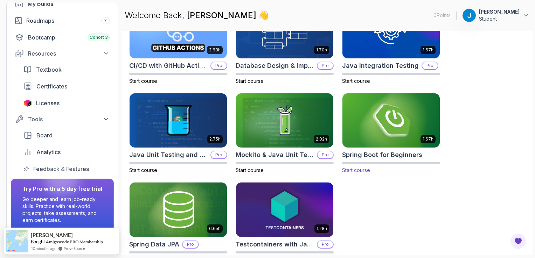  I want to click on img: Java Unit Testing and TDD card, so click(178, 121).